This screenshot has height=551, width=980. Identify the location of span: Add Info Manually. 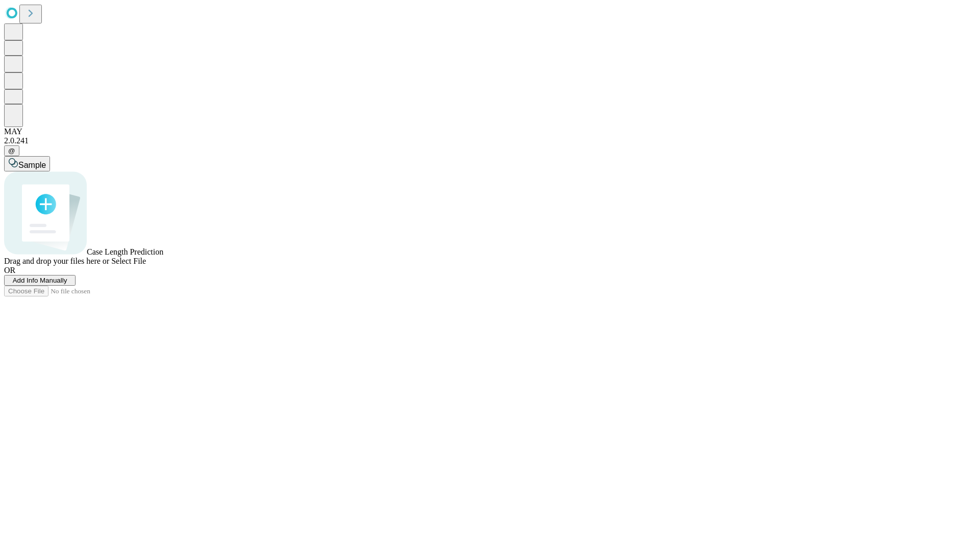
(40, 281).